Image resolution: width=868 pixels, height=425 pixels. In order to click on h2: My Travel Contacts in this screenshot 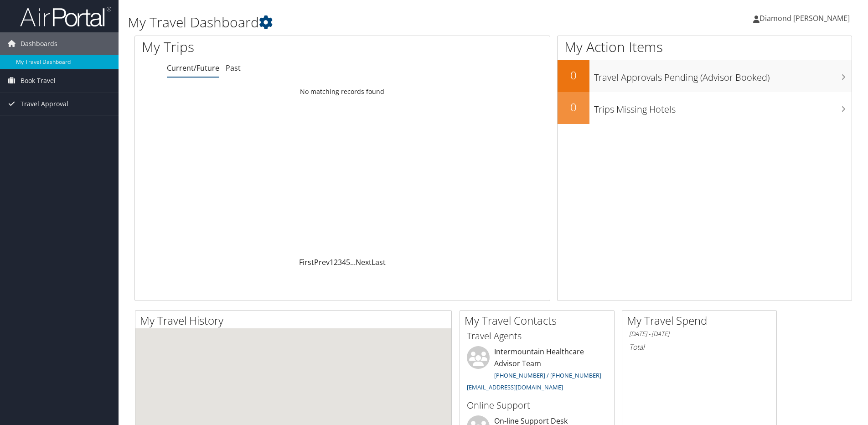, I will do `click(539, 321)`.